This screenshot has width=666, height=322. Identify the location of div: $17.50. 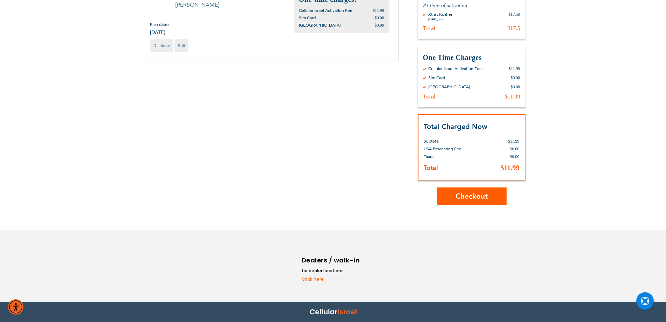
(515, 16).